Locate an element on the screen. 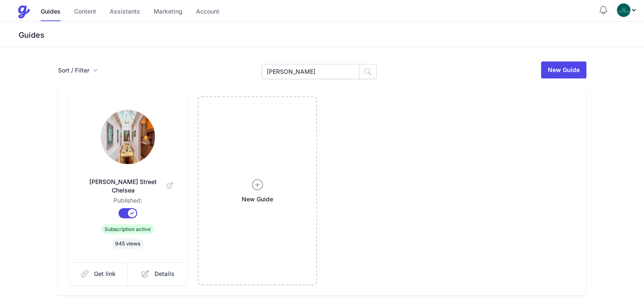 This screenshot has height=298, width=644. span: 945 views is located at coordinates (127, 244).